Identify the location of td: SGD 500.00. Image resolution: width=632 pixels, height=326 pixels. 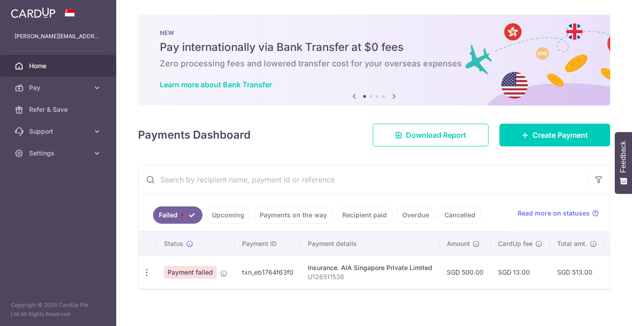
(465, 272).